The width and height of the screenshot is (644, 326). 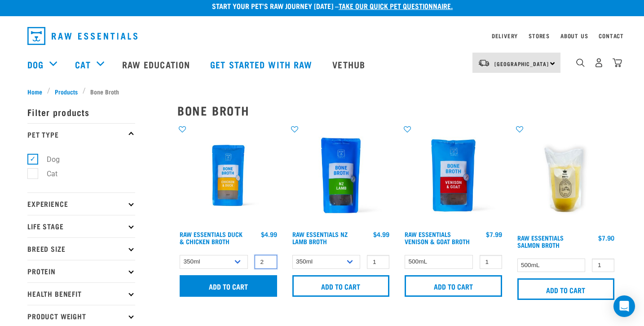 I want to click on p: Life Stage, so click(x=81, y=226).